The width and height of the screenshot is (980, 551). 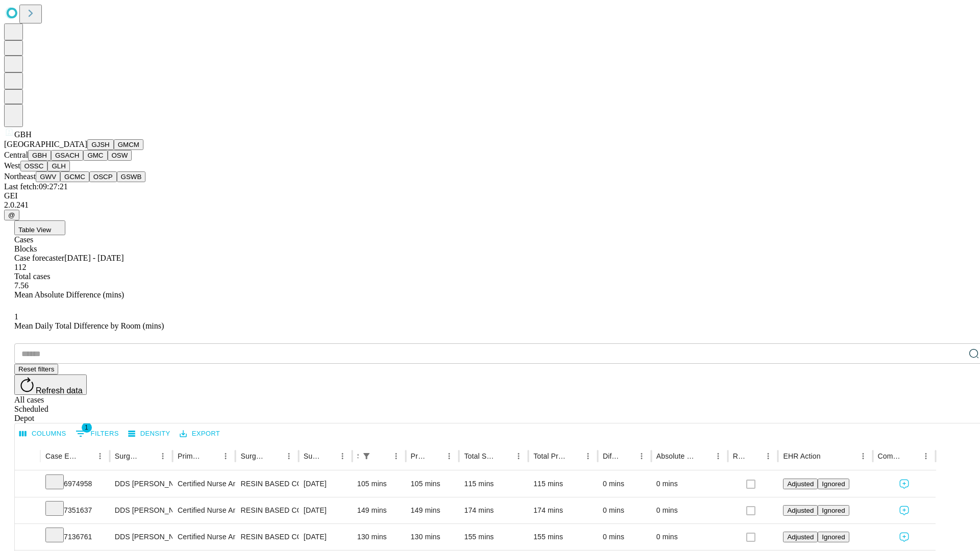 I want to click on div: Predicted In Room Duration, so click(x=419, y=456).